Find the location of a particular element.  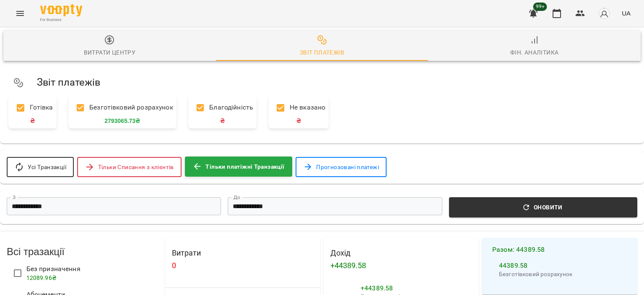

h3: Всі тразакції is located at coordinates (84, 252).